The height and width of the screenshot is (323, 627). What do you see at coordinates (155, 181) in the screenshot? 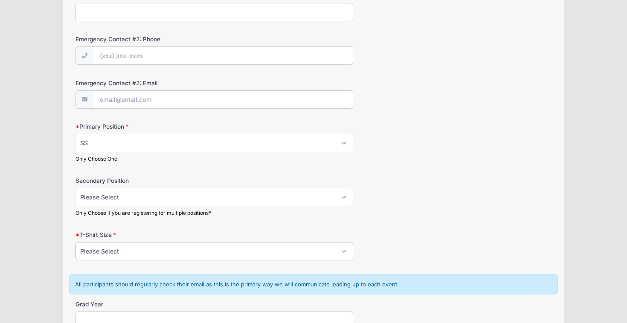
I see `label: Secondary Position` at bounding box center [155, 181].